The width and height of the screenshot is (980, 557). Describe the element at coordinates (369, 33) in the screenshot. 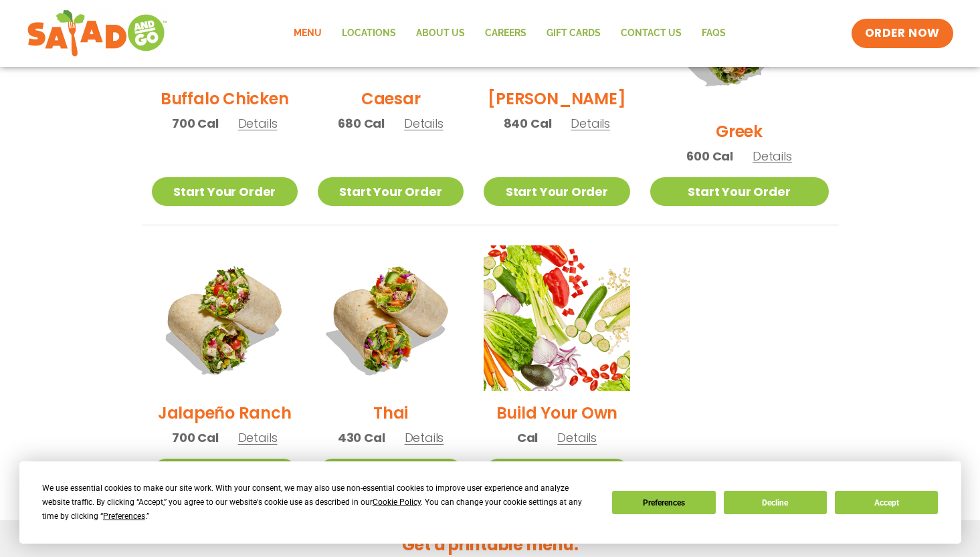

I see `a: Locations` at that location.